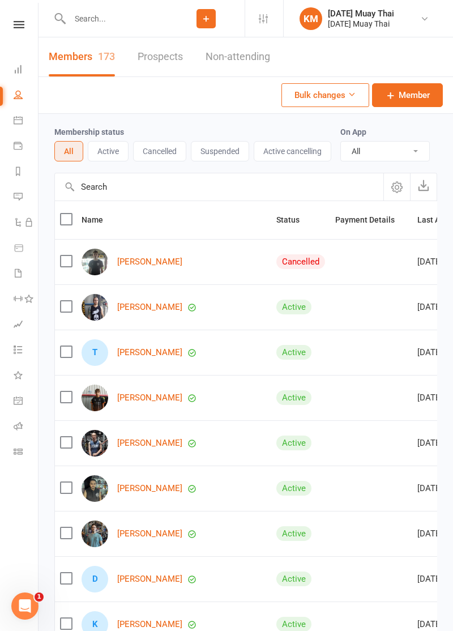 This screenshot has width=453, height=631. What do you see at coordinates (89, 132) in the screenshot?
I see `label: Membership status` at bounding box center [89, 132].